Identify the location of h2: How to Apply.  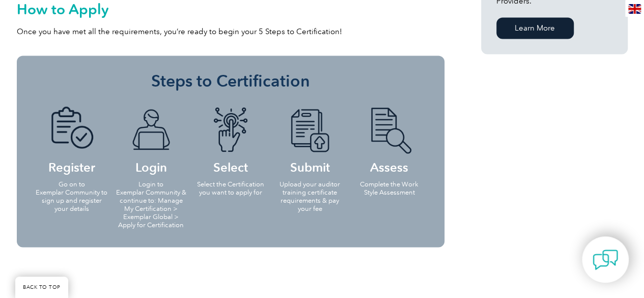
(231, 9).